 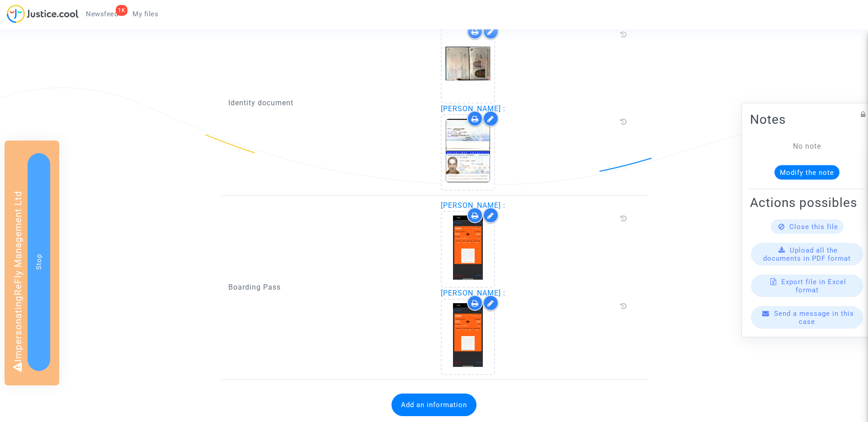 I want to click on a: My files, so click(x=145, y=14).